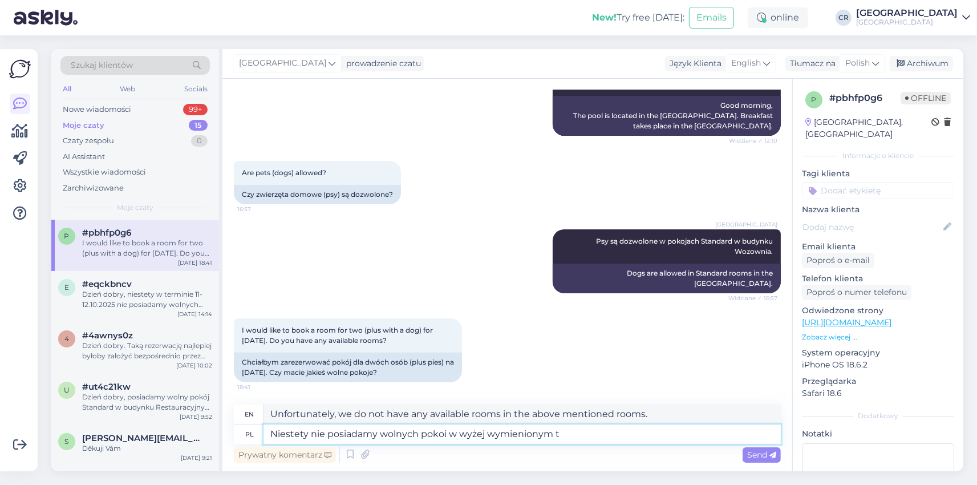  I want to click on div: prowadzenie czatu, so click(381, 63).